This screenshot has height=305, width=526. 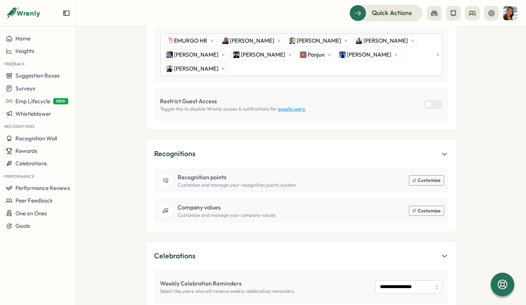 What do you see at coordinates (31, 163) in the screenshot?
I see `span: Celebrations` at bounding box center [31, 163].